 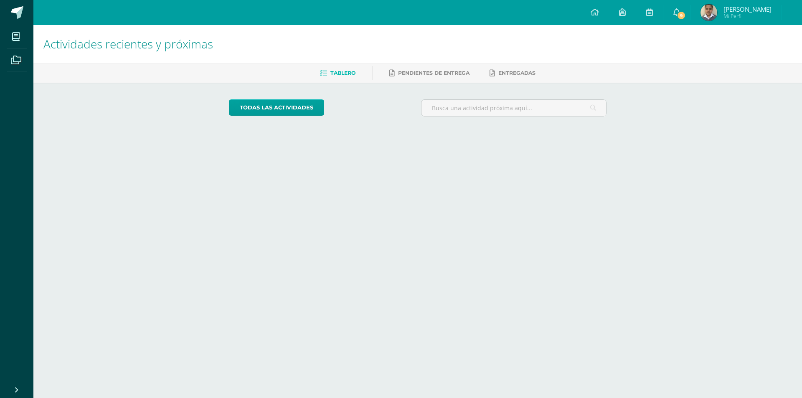 I want to click on a: Pendientes de entrega, so click(x=430, y=73).